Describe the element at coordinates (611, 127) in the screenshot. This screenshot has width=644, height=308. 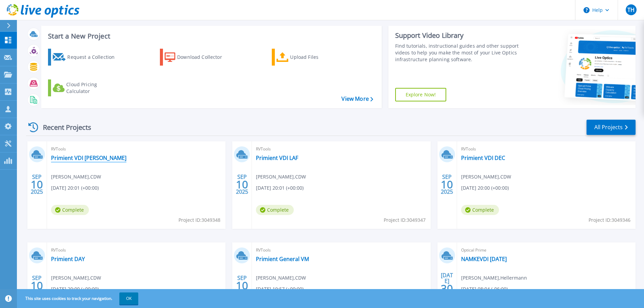
I see `a: All Projects` at that location.